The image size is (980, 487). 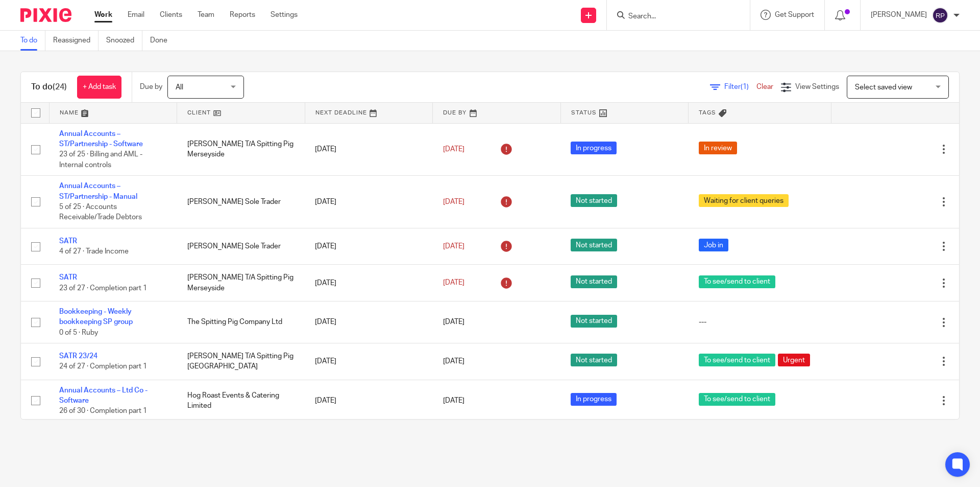 I want to click on td: Hog Roast Events & Catering Limited, so click(x=241, y=400).